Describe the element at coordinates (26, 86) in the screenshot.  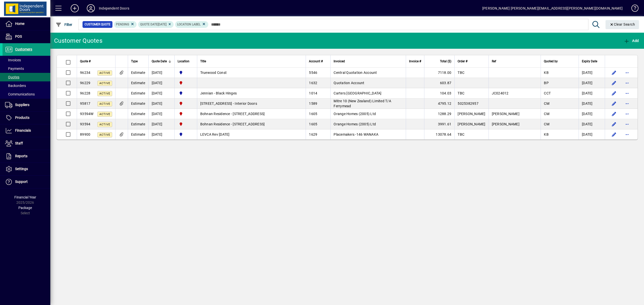
I see `a: Backorders` at that location.